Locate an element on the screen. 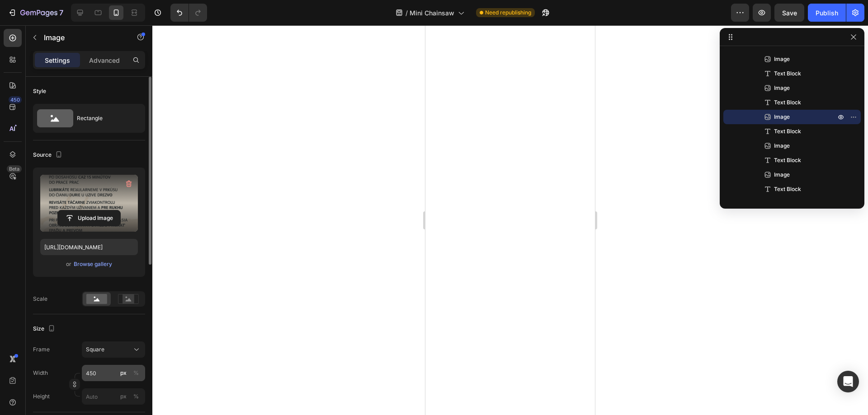  p: 7 is located at coordinates (61, 13).